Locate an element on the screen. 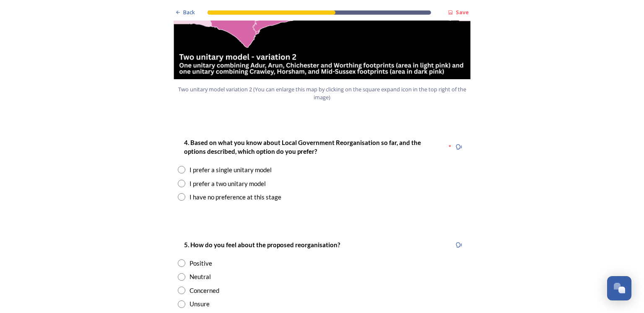 The width and height of the screenshot is (644, 313). div: I prefer a two unitary model is located at coordinates (228, 183).